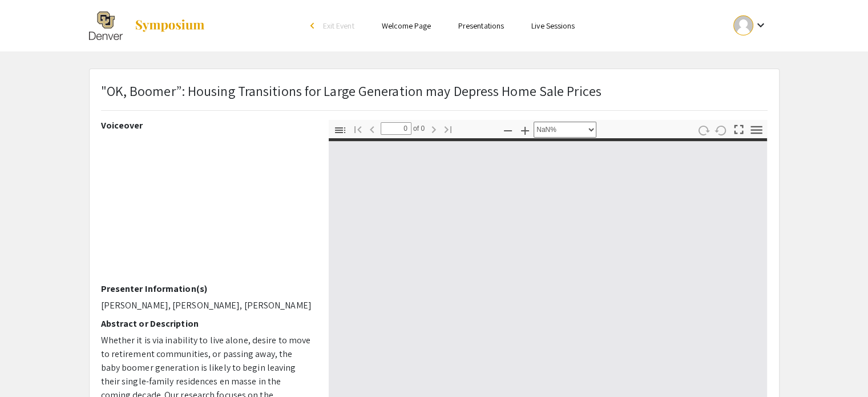 The width and height of the screenshot is (868, 397). Describe the element at coordinates (147, 26) in the screenshot. I see `a: The 2025 Research and Creative Activities Symposium (RaCAS)` at that location.